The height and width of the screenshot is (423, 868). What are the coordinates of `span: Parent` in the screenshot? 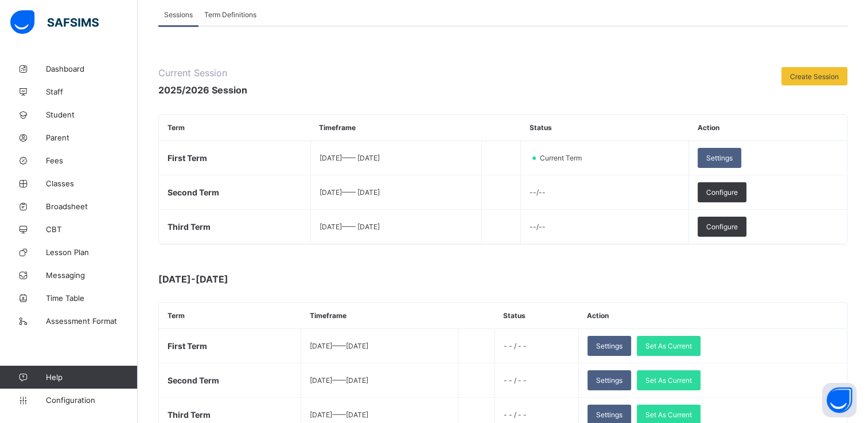 It's located at (92, 137).